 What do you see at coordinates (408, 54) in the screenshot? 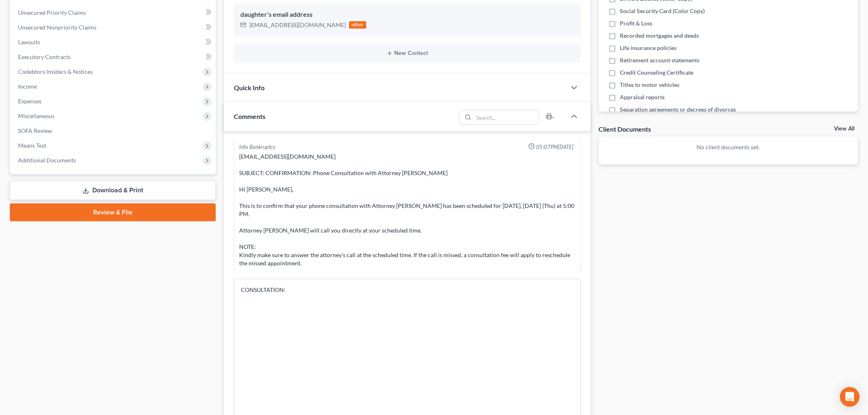
I see `button: New Contact` at bounding box center [408, 54].